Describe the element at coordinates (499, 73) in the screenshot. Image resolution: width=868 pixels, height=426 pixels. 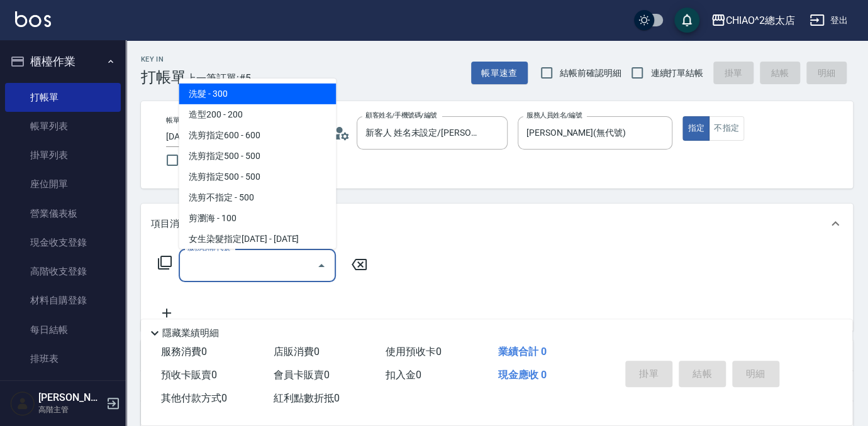
I see `button: 帳單速查` at that location.